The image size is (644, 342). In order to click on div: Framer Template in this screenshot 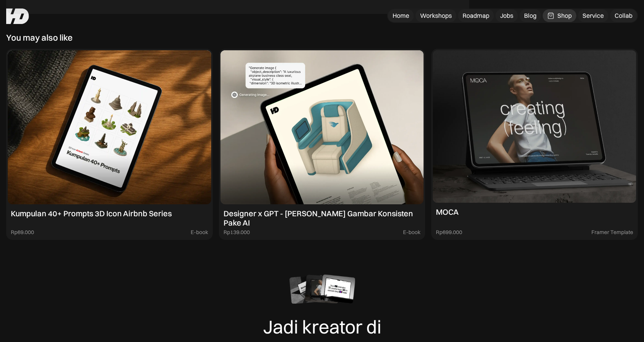, I will do `click(612, 232)`.